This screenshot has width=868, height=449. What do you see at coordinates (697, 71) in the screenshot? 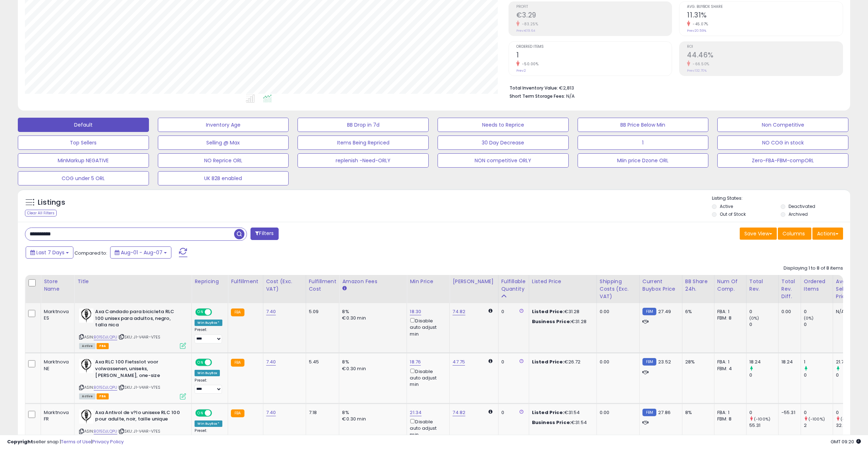
I see `small: Prev: 132.70%` at bounding box center [697, 71].